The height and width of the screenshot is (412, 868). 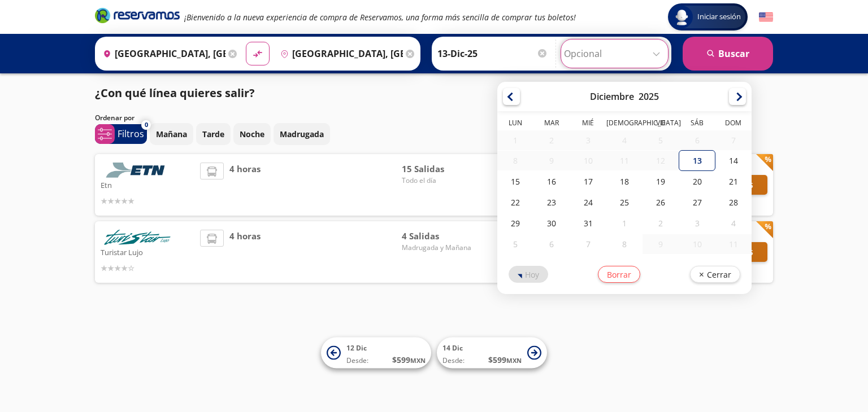 What do you see at coordinates (516, 140) in the screenshot?
I see `div: 01-Dic-25` at bounding box center [516, 140].